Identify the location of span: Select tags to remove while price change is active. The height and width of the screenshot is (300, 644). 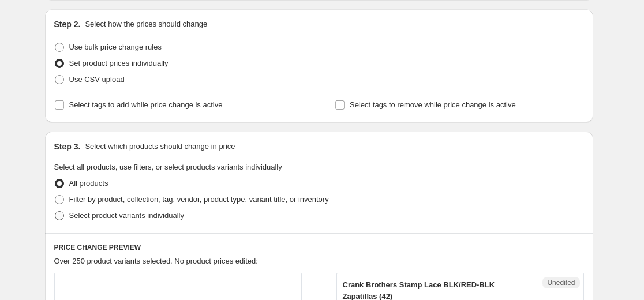
(433, 105).